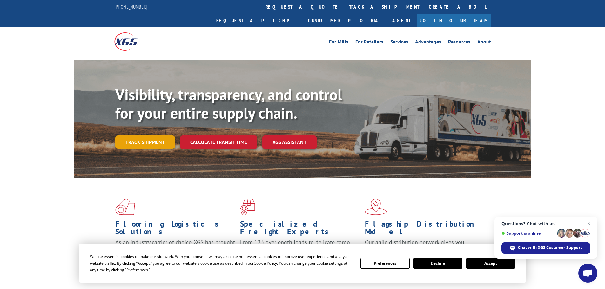 This screenshot has height=289, width=605. I want to click on span: Preferences, so click(137, 270).